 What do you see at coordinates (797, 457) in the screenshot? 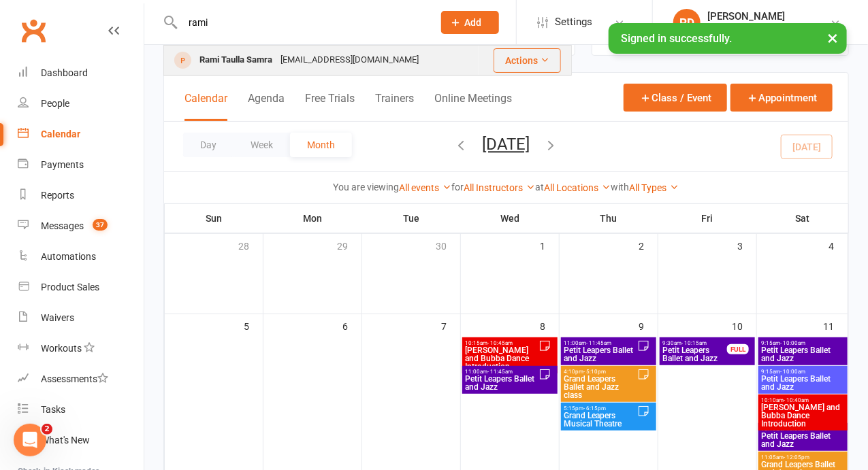
I see `span: - 12:05pm` at bounding box center [797, 457].